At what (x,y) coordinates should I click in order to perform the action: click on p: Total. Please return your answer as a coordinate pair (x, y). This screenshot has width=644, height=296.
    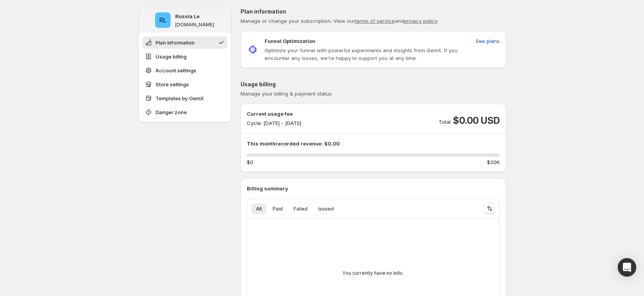
    Looking at the image, I should click on (445, 122).